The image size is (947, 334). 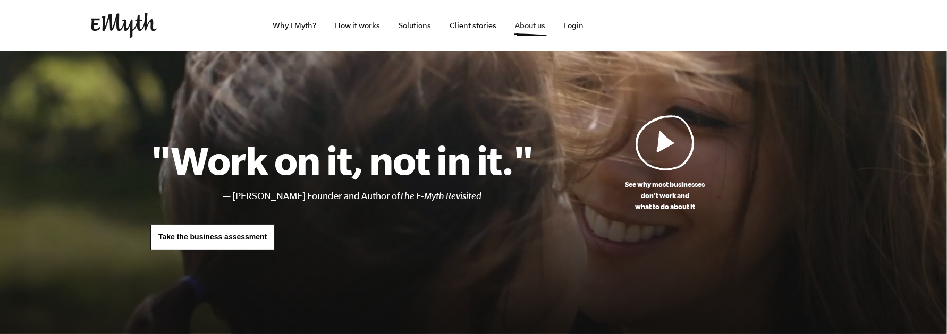 What do you see at coordinates (124, 26) in the screenshot?
I see `img: EMyth` at bounding box center [124, 26].